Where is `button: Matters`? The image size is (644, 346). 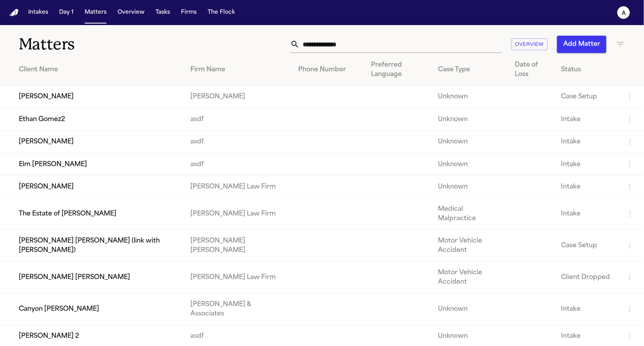
button: Matters is located at coordinates (96, 13).